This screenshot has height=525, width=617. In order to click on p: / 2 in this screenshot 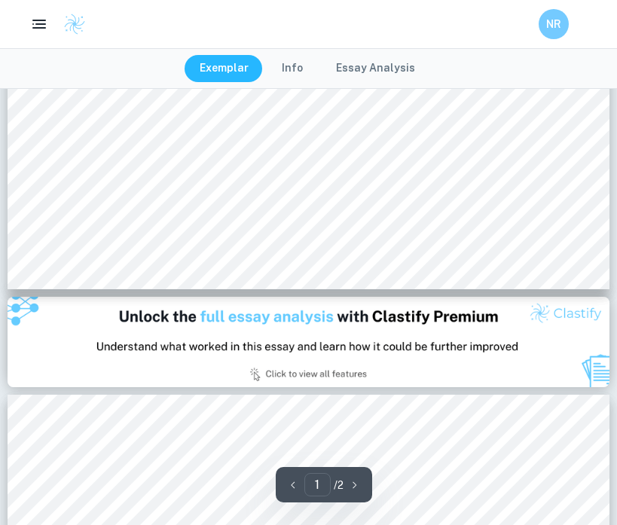, I will do `click(338, 485)`.